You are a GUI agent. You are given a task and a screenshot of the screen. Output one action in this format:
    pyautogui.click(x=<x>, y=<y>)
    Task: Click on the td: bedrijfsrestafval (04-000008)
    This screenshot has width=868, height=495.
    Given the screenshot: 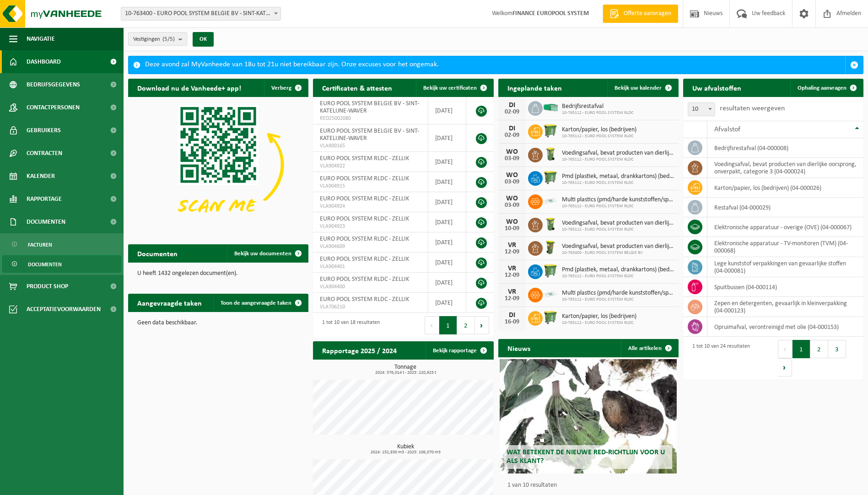 What is the action you would take?
    pyautogui.click(x=785, y=148)
    